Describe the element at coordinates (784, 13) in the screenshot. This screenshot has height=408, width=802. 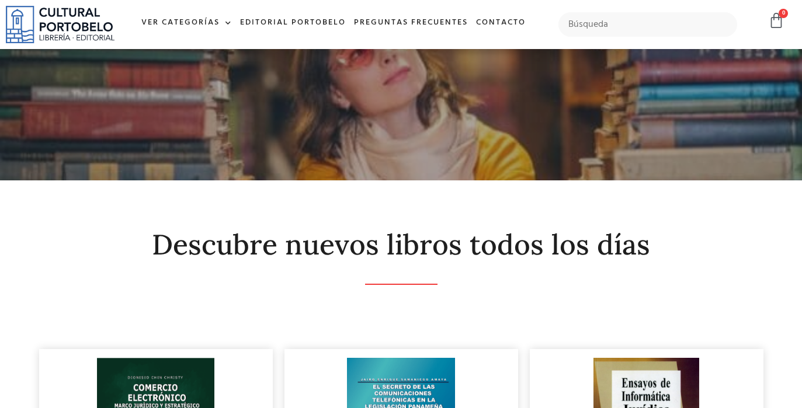
I see `span: 0` at that location.